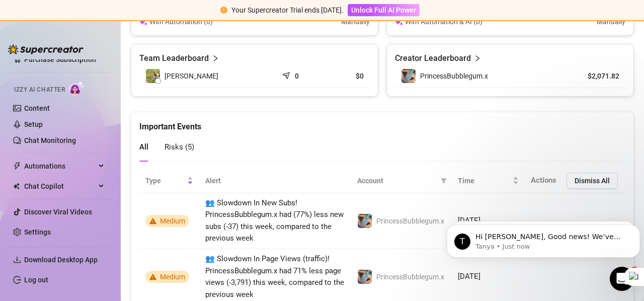 This screenshot has height=301, width=644. I want to click on a: Content, so click(37, 108).